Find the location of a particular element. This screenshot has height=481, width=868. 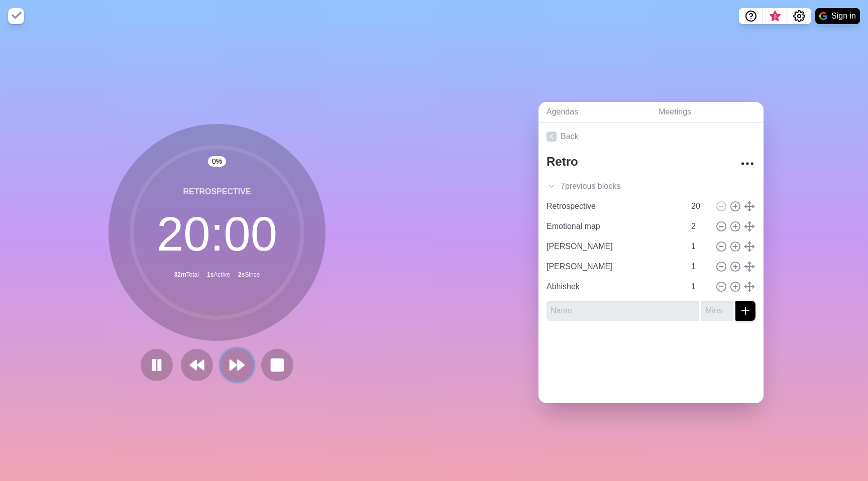

button: Settings is located at coordinates (800, 16).